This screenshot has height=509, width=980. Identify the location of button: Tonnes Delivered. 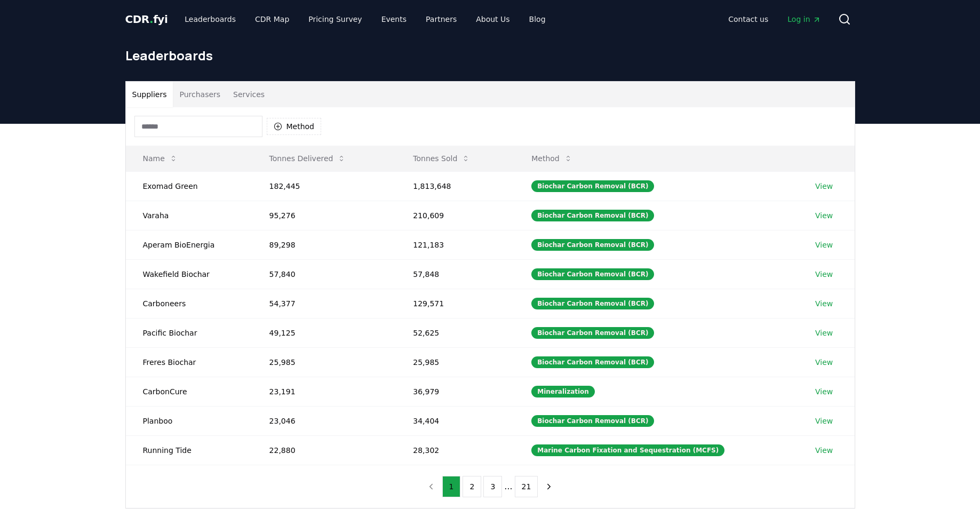
(308, 158).